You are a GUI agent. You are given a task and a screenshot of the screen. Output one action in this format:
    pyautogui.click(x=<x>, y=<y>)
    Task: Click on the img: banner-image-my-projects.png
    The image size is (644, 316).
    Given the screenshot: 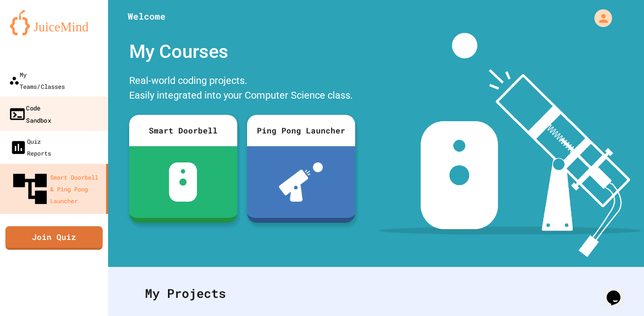 What is the action you would take?
    pyautogui.click(x=510, y=144)
    